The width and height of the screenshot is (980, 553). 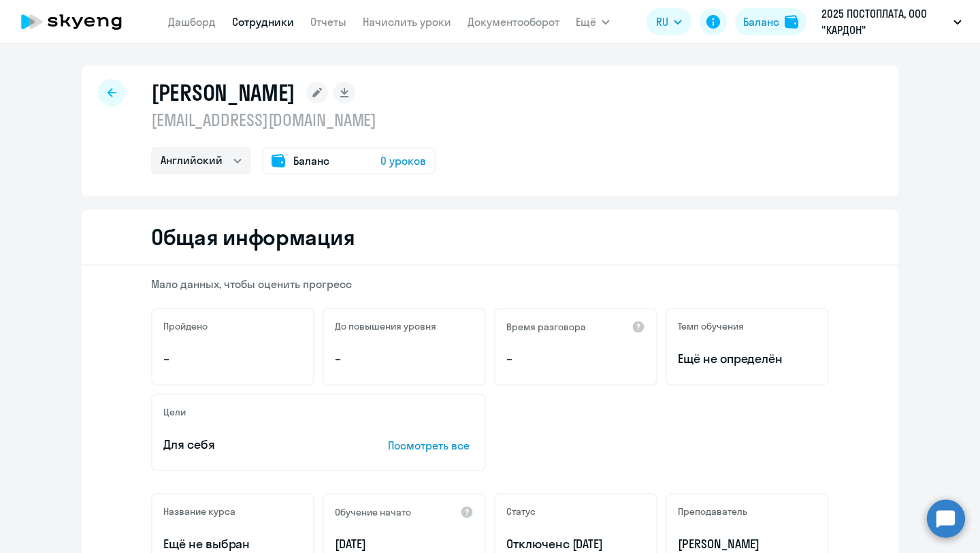 What do you see at coordinates (771, 21) in the screenshot?
I see `a: Балансbalance` at bounding box center [771, 21].